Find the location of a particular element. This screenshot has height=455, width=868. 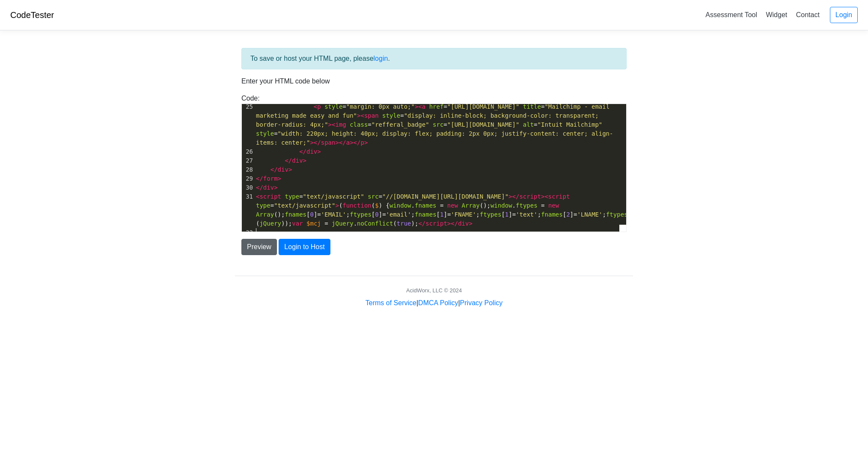

span: 'text' is located at coordinates (526, 215).